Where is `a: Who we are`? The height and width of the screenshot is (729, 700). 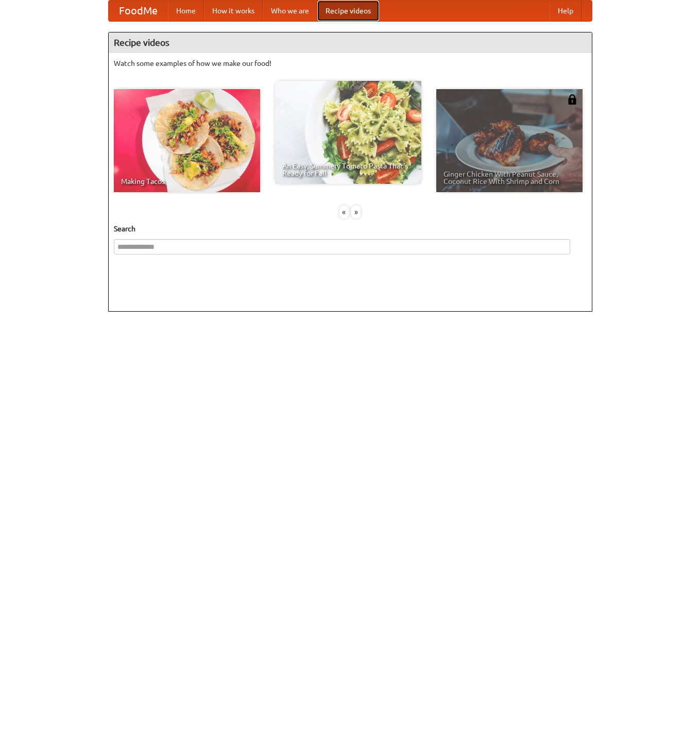 a: Who we are is located at coordinates (290, 10).